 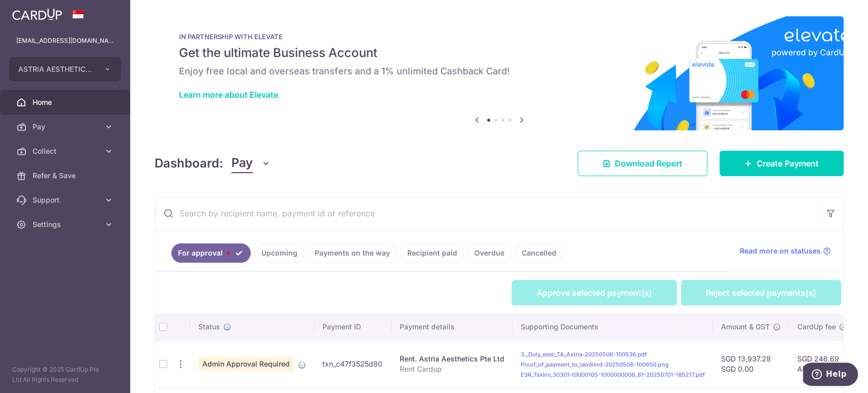 What do you see at coordinates (452, 327) in the screenshot?
I see `th: Payment details` at bounding box center [452, 327].